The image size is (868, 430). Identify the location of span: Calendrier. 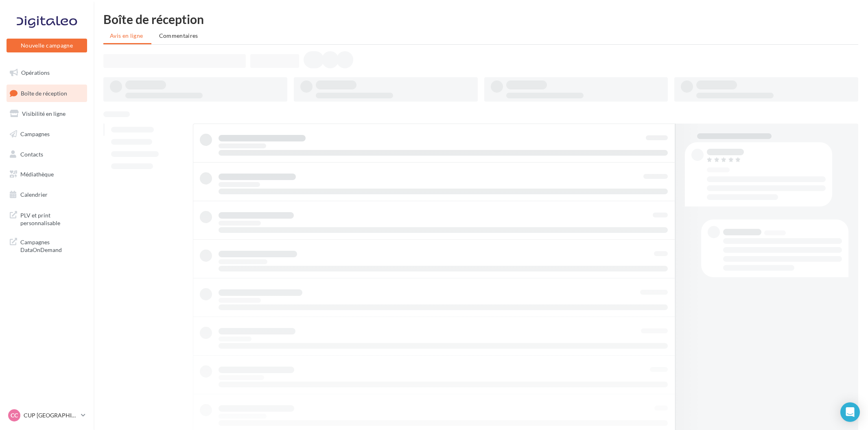
(34, 194).